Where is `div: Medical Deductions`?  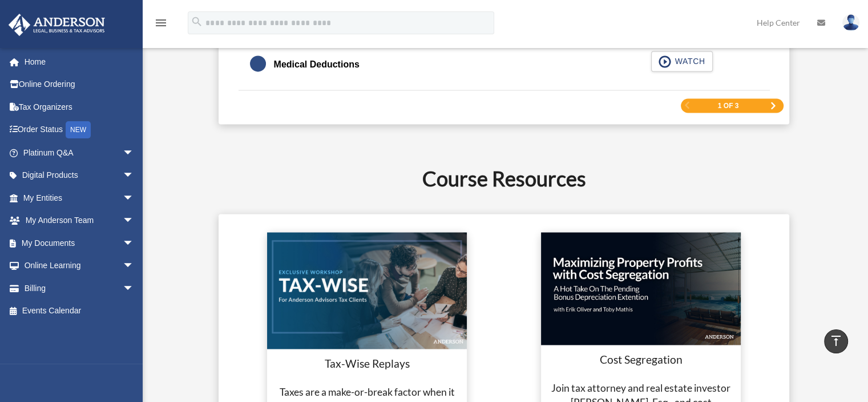 div: Medical Deductions is located at coordinates (317, 65).